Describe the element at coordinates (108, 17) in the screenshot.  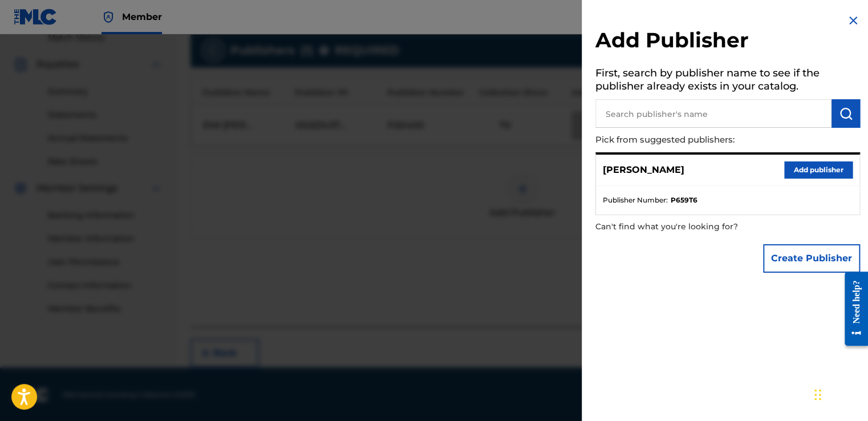
I see `img: Top Rightsholder` at that location.